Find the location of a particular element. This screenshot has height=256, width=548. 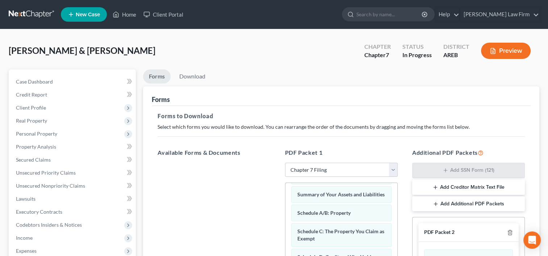

div: PDF Packet 2 is located at coordinates (439, 232).